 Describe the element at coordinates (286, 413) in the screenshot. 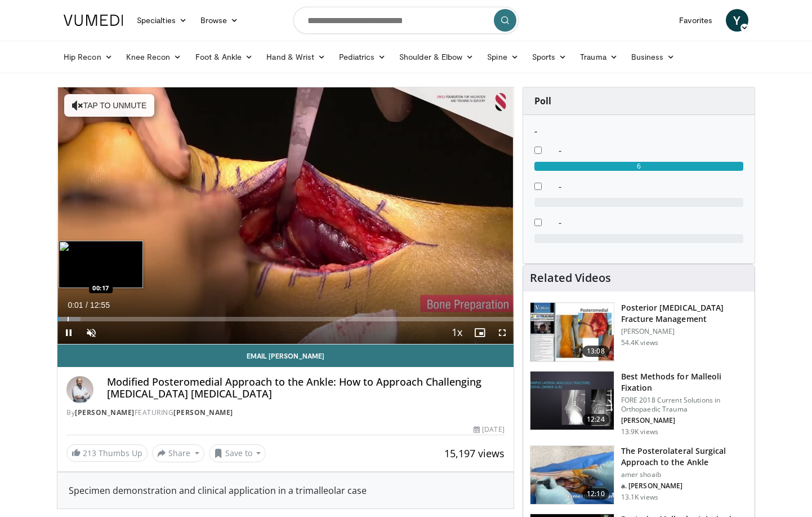

I see `div: By FEATURING` at that location.